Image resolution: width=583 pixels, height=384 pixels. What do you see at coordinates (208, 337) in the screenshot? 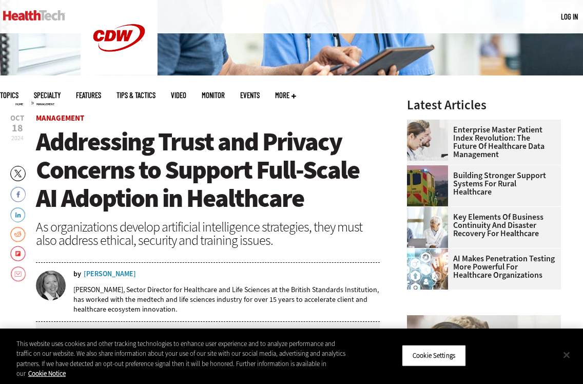
I see `div: media player` at bounding box center [208, 337].